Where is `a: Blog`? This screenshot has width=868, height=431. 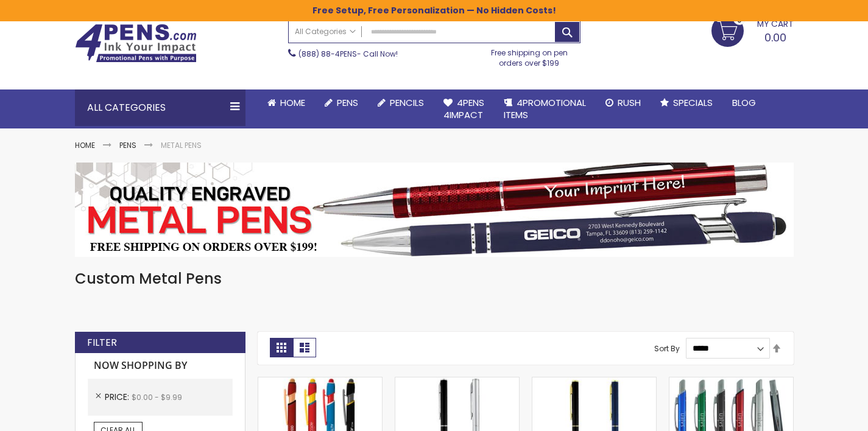 a: Blog is located at coordinates (744, 103).